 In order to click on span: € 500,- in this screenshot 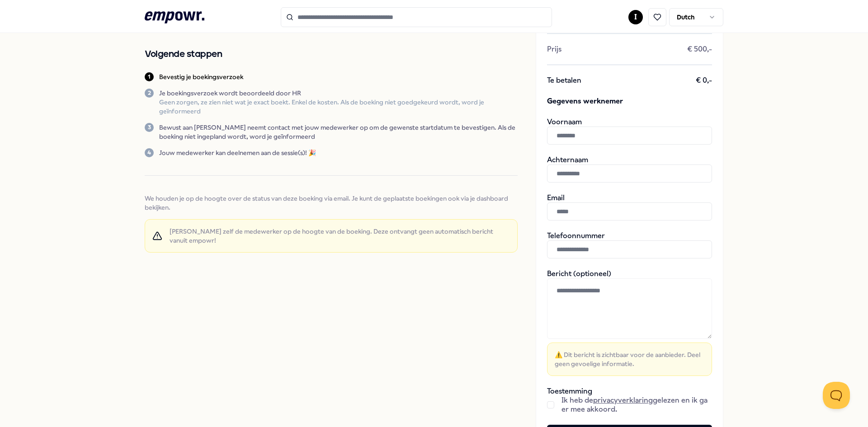, I will do `click(699, 49)`.